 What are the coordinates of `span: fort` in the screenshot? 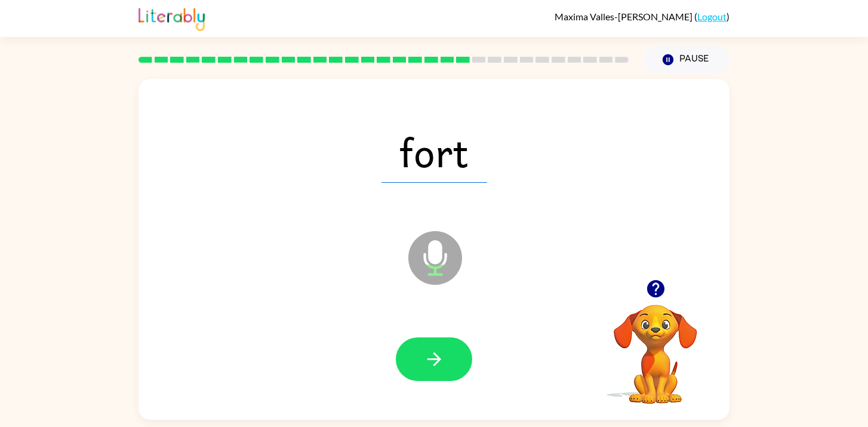 It's located at (434, 151).